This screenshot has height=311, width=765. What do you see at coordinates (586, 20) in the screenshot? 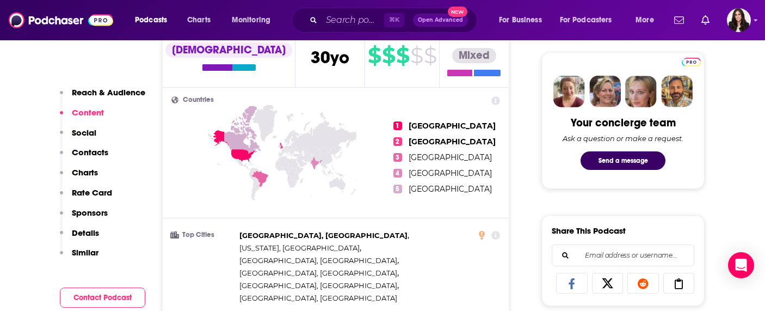
I see `span: For Podcasters` at bounding box center [586, 20].